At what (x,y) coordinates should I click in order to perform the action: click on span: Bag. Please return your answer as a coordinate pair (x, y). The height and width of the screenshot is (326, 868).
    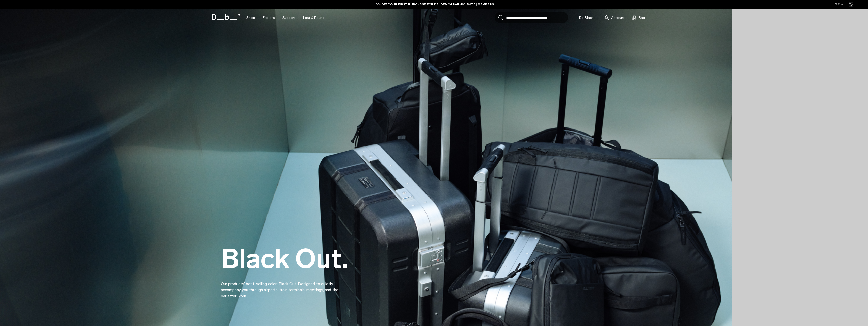
    Looking at the image, I should click on (642, 17).